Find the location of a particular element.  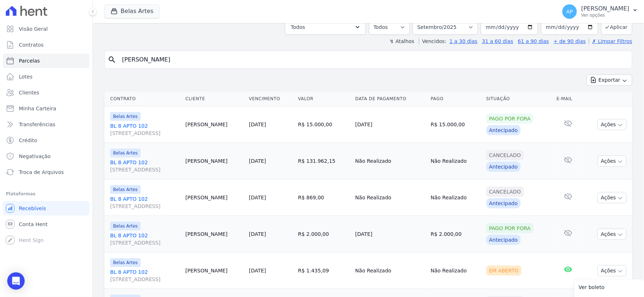

a: Crédito is located at coordinates (46, 140).